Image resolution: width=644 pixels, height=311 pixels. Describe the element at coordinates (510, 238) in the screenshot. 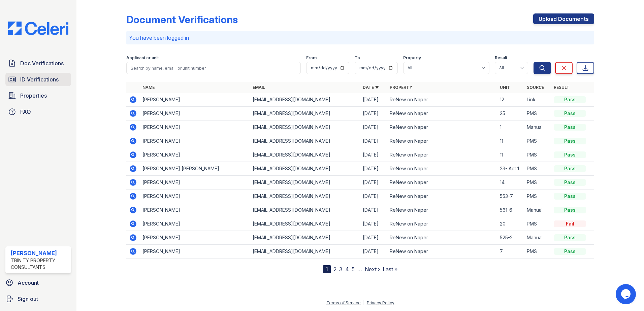

I see `td: 525-2` at that location.